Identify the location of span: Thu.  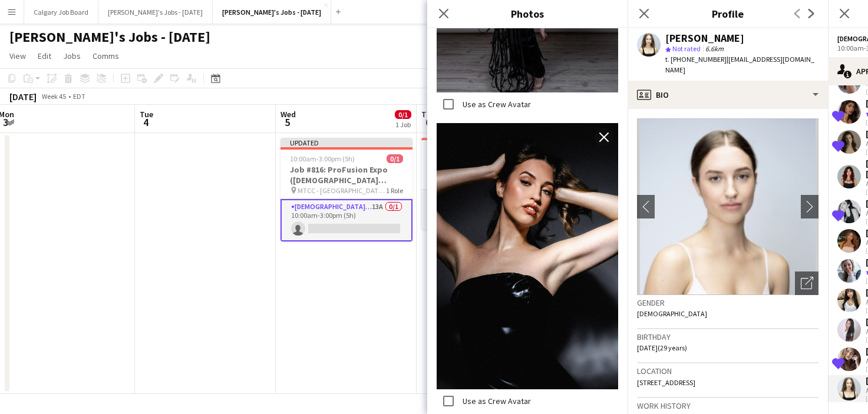
(429, 114).